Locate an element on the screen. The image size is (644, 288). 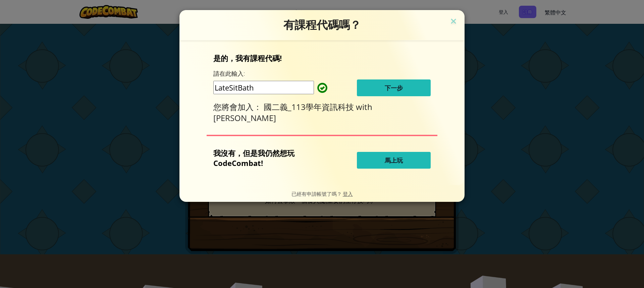
label: 請在此輸入: is located at coordinates (229, 73).